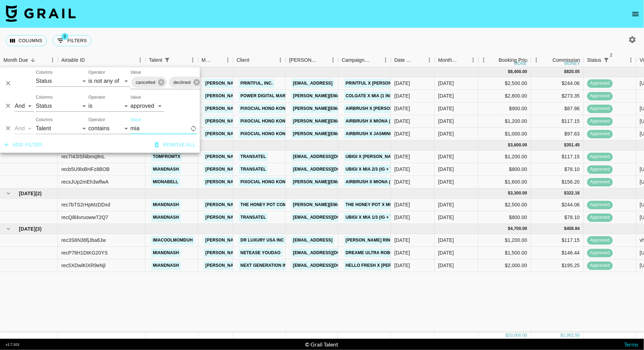  What do you see at coordinates (519, 229) in the screenshot?
I see `div: 4,700.00` at bounding box center [519, 229].